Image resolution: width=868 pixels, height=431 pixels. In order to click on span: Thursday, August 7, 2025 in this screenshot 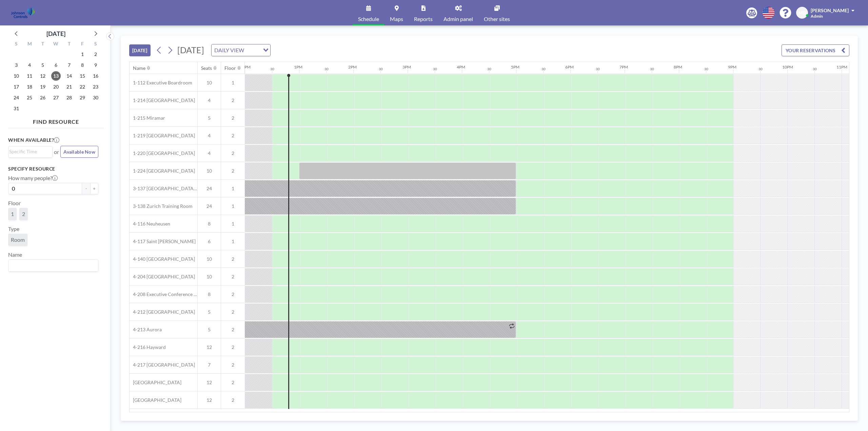, I will do `click(69, 65)`.